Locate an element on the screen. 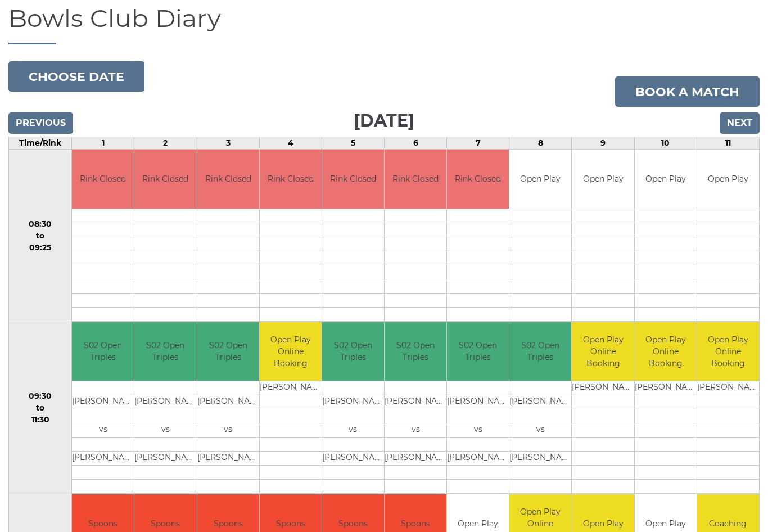 The height and width of the screenshot is (532, 768). td: 09:30 to 11:30 is located at coordinates (41, 407).